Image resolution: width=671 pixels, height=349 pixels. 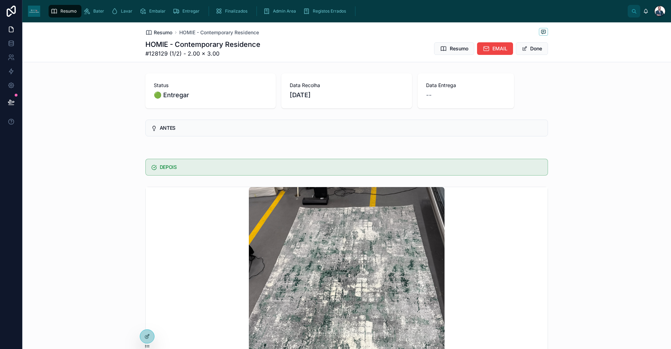 I want to click on span: Finalizados, so click(x=236, y=11).